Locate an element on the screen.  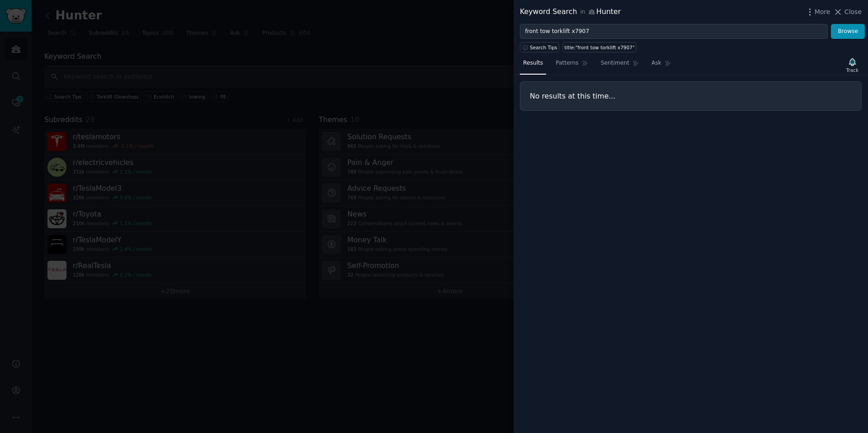
span: Search Tips is located at coordinates (544, 47).